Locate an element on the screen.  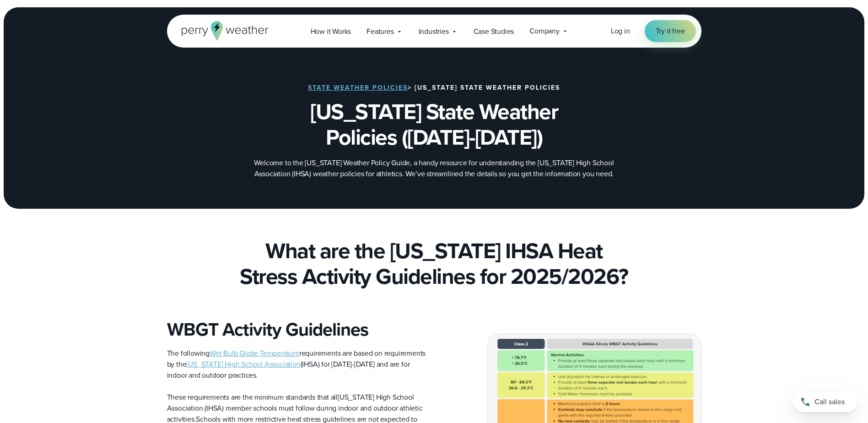
h3: WBGT Activity Guidelines is located at coordinates (297, 329).